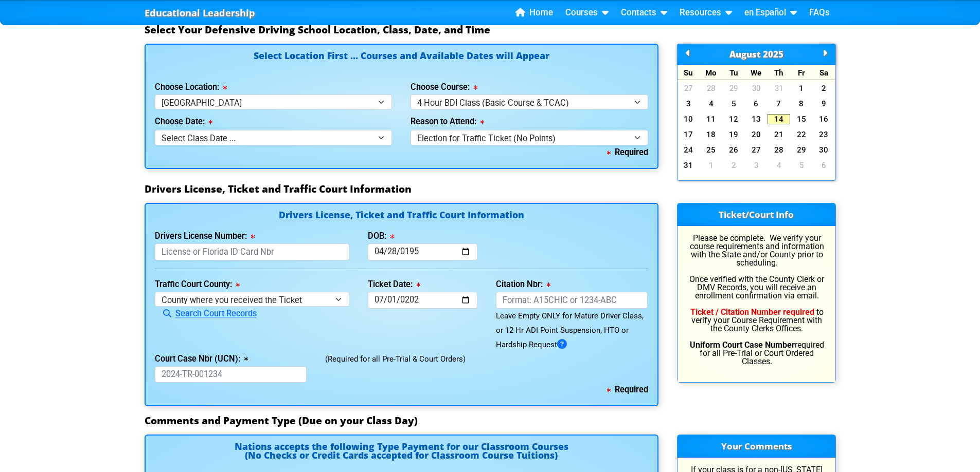 This screenshot has width=980, height=472. I want to click on div: Leave Empty ONLY for Mature Driver Class, or 12 Hr ADI Point Suspension, HTO or Hardship Request, so click(572, 330).